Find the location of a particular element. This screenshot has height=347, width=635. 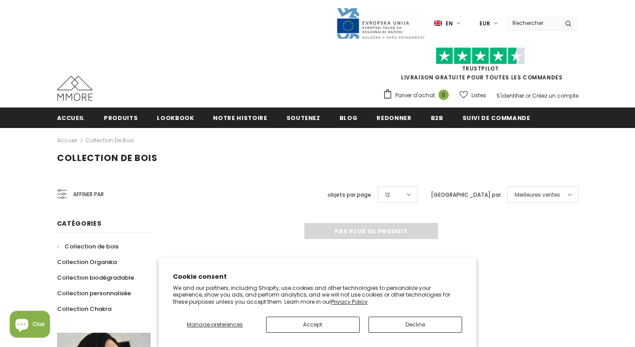

span: Notre histoire is located at coordinates (240, 118).